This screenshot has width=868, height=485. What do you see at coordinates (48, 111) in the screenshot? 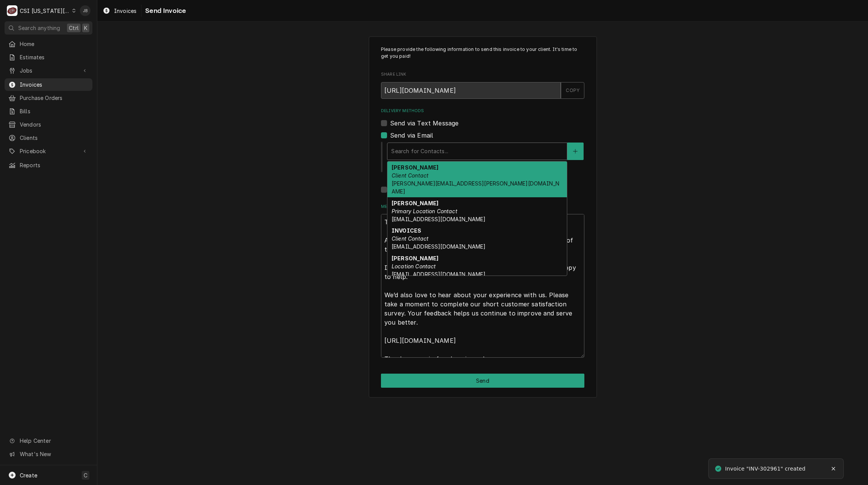
I see `a: Bills` at bounding box center [48, 111].